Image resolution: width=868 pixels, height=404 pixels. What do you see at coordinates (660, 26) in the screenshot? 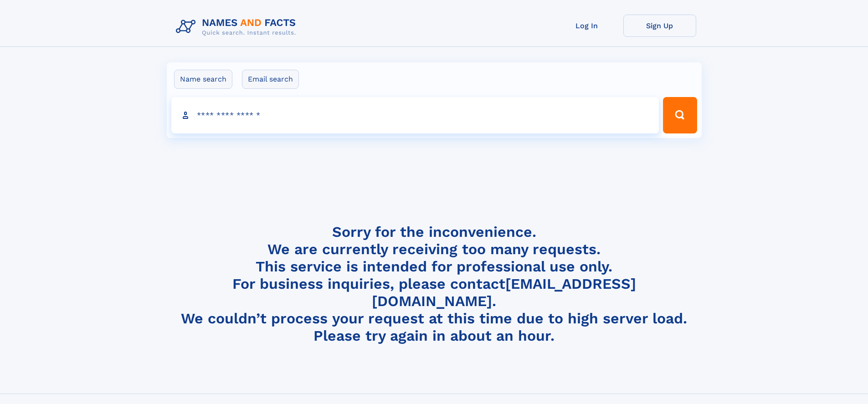
I see `a: Sign Up` at bounding box center [660, 26].